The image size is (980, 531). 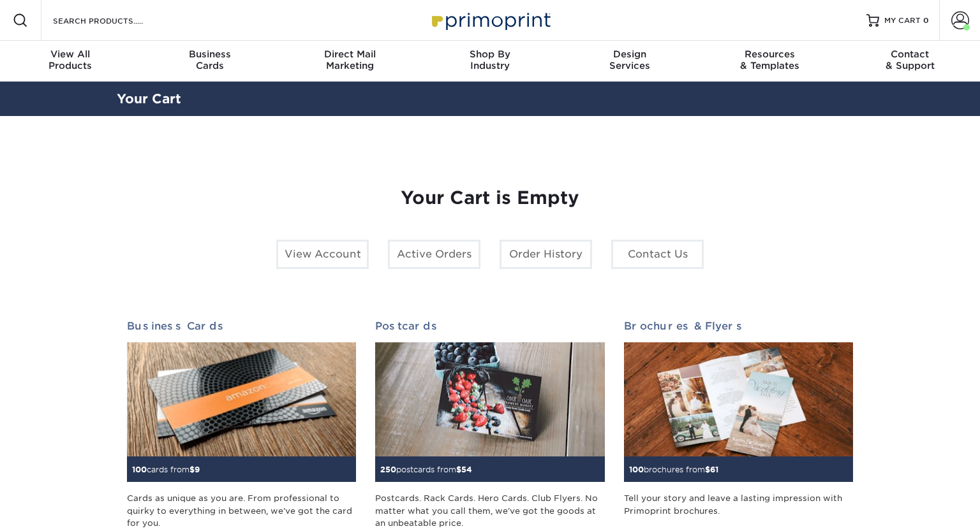 I want to click on a: Direct MailMarketing, so click(x=349, y=61).